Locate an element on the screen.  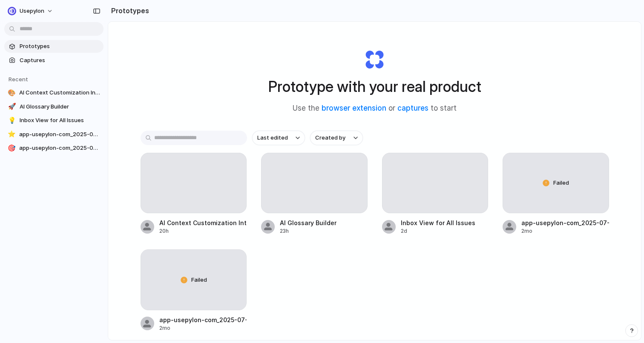
div: app-usepylon-com_2025-07-28T21-12 is located at coordinates (203, 319).